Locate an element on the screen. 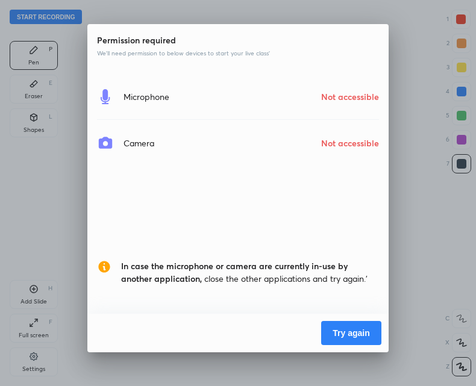 This screenshot has height=386, width=476. h4: Microphone is located at coordinates (146, 96).